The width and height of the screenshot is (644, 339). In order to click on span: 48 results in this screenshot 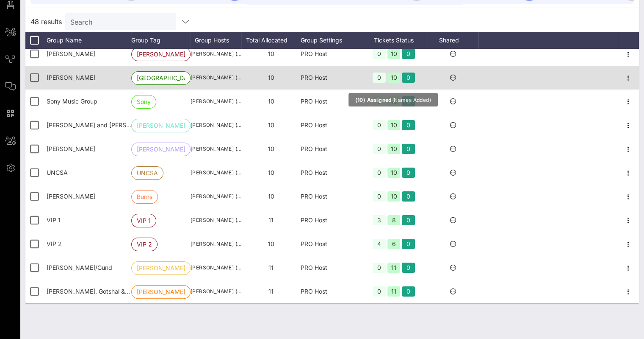, I will do `click(46, 22)`.